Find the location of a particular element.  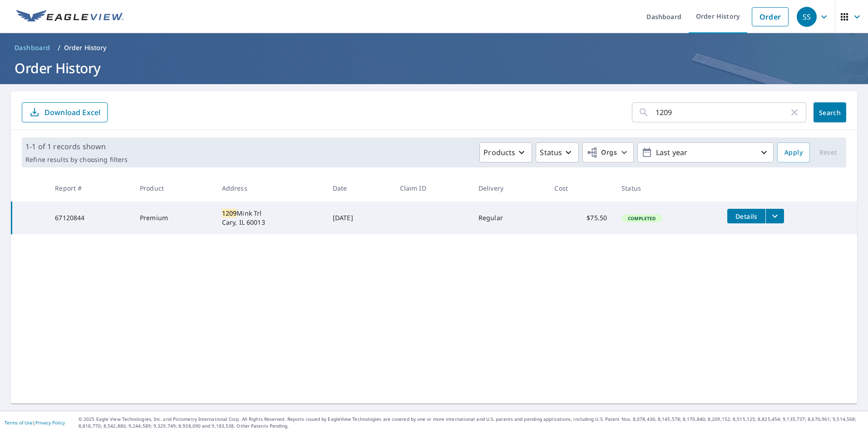

th: Claim ID is located at coordinates (432, 188).